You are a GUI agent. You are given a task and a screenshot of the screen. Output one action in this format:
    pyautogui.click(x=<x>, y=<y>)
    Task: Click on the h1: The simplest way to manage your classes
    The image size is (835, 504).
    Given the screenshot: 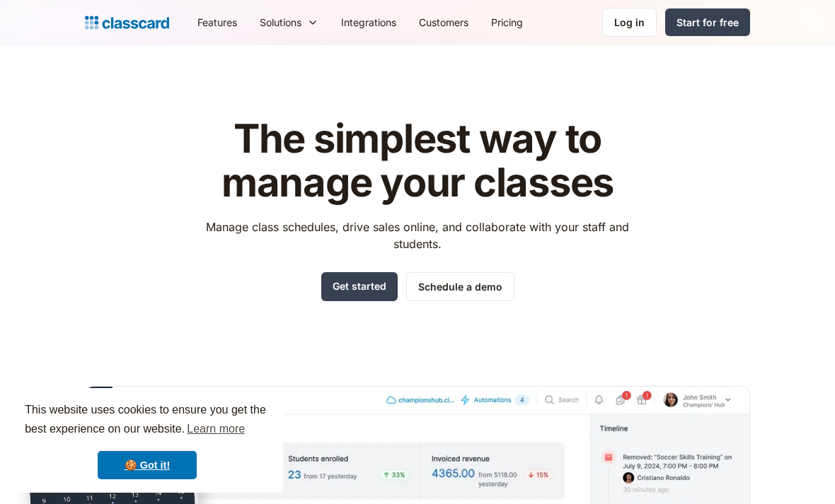 What is the action you would take?
    pyautogui.click(x=417, y=160)
    